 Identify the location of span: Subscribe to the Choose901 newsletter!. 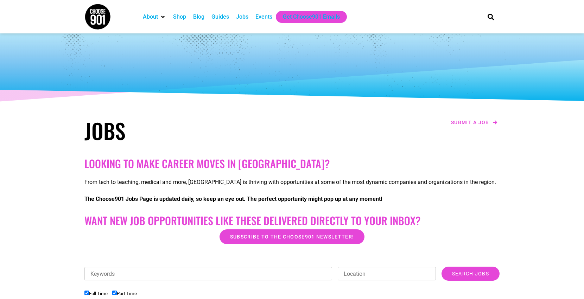
(292, 237).